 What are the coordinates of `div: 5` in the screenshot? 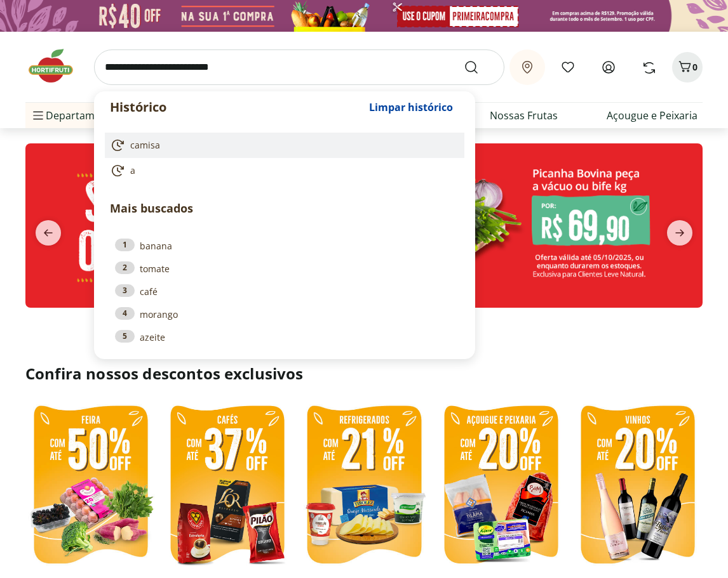 It's located at (124, 336).